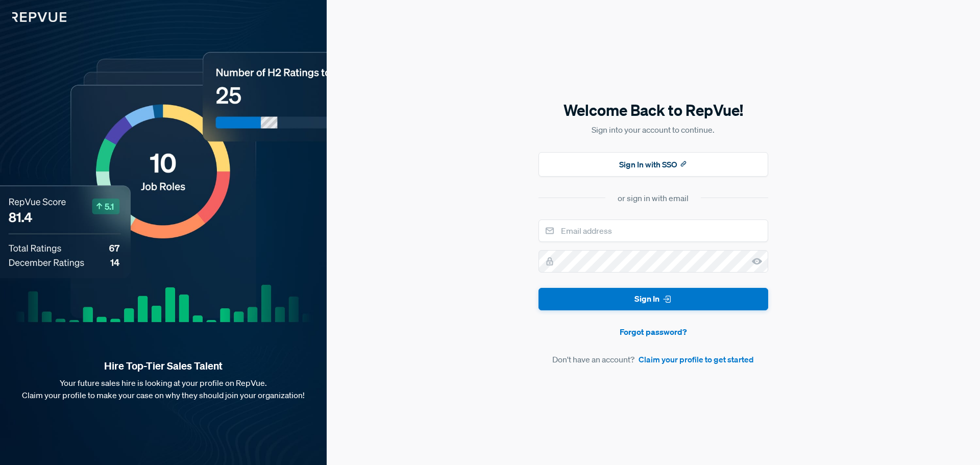 Image resolution: width=980 pixels, height=465 pixels. What do you see at coordinates (654, 299) in the screenshot?
I see `button: Sign In` at bounding box center [654, 299].